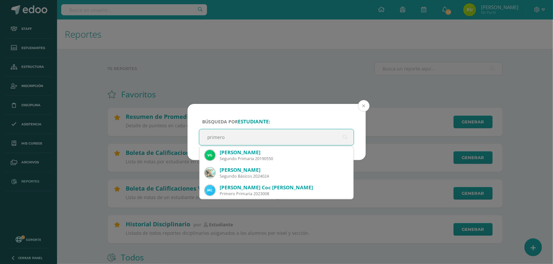  Describe the element at coordinates (255, 121) in the screenshot. I see `strong: estudiante:` at that location.